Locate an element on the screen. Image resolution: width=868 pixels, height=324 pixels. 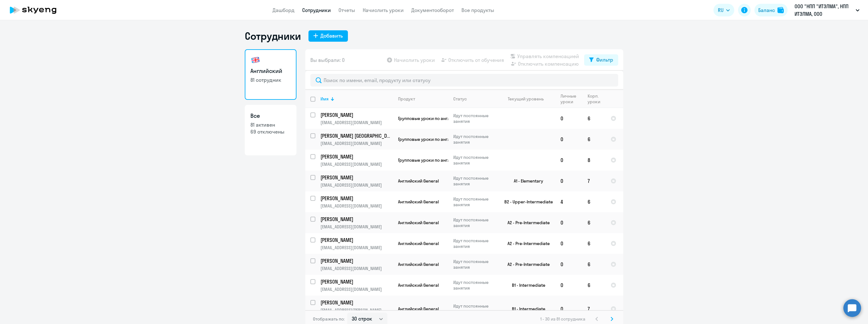
a: Начислить уроки is located at coordinates (383, 10).